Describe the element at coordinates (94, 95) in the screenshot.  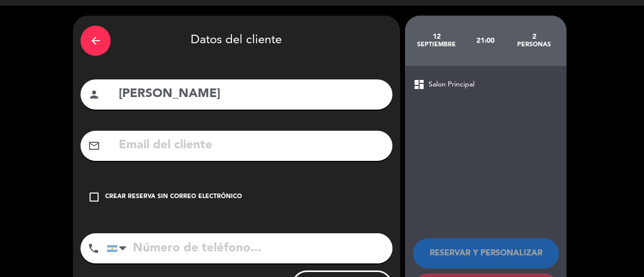
I see `i: person` at that location.